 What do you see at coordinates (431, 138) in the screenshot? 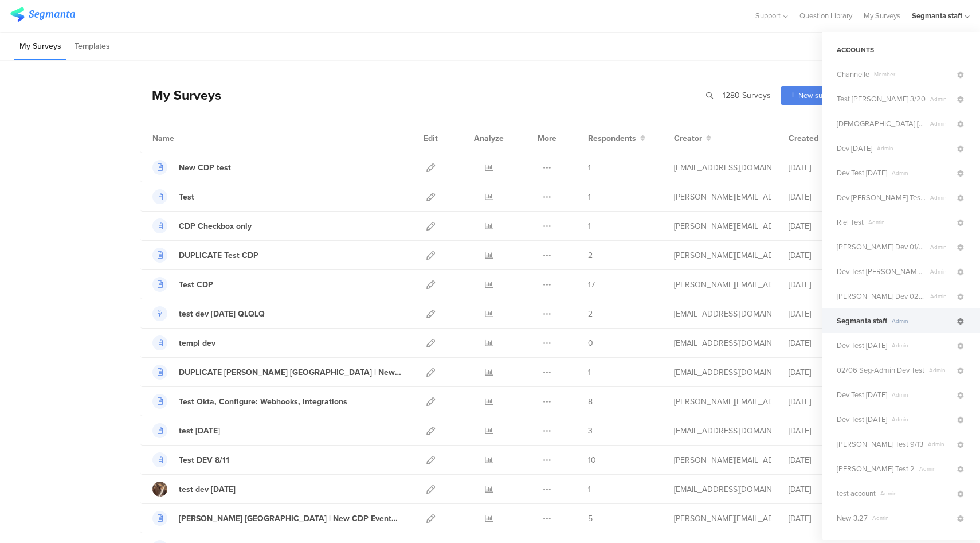
I see `div: Edit` at bounding box center [431, 138].